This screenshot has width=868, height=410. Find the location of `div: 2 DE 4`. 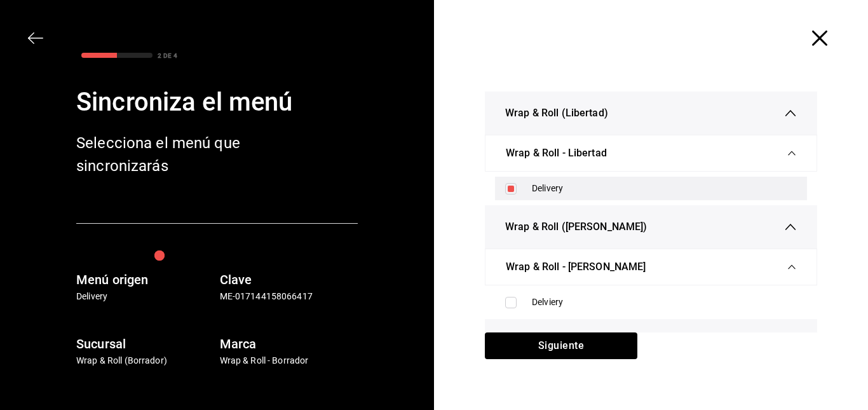

div: 2 DE 4 is located at coordinates (167, 55).